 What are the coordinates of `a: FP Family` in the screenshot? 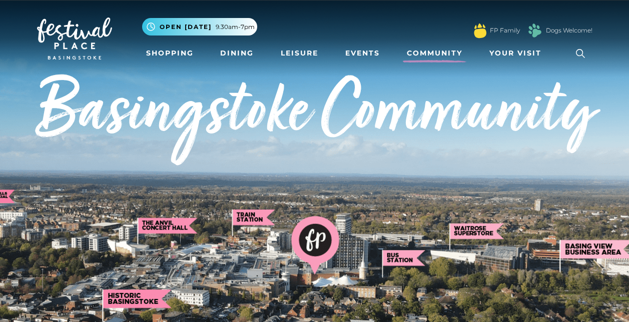 It's located at (505, 31).